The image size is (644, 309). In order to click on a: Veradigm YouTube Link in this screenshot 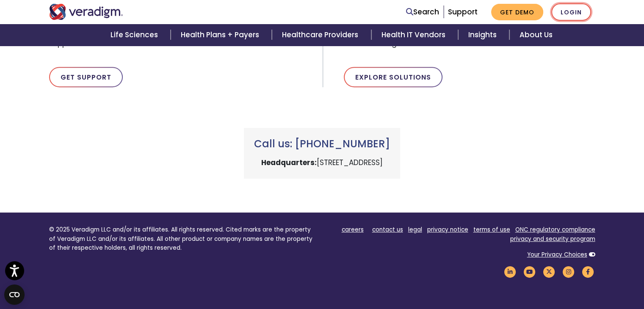, I will do `click(530, 271)`.